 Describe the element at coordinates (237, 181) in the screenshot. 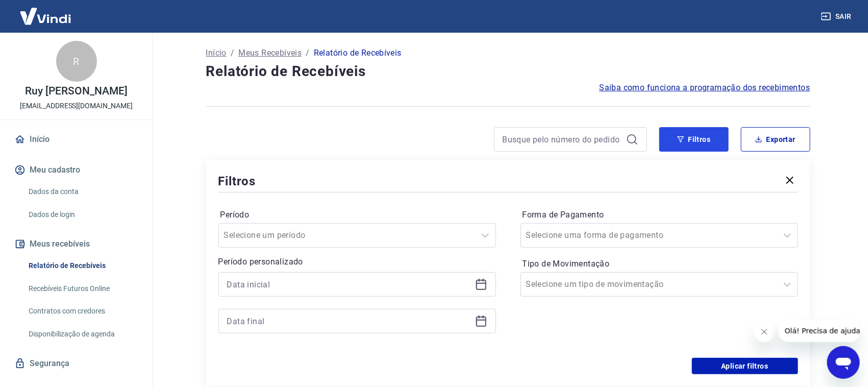

I see `h5: Filtros` at that location.